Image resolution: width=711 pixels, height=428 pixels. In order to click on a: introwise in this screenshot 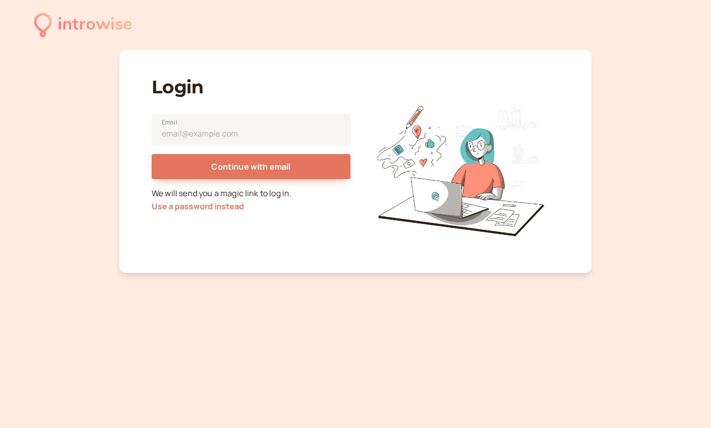, I will do `click(83, 25)`.